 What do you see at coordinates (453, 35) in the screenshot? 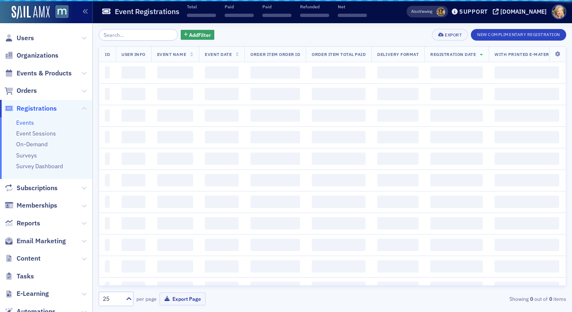
I see `div: Export` at bounding box center [453, 35].